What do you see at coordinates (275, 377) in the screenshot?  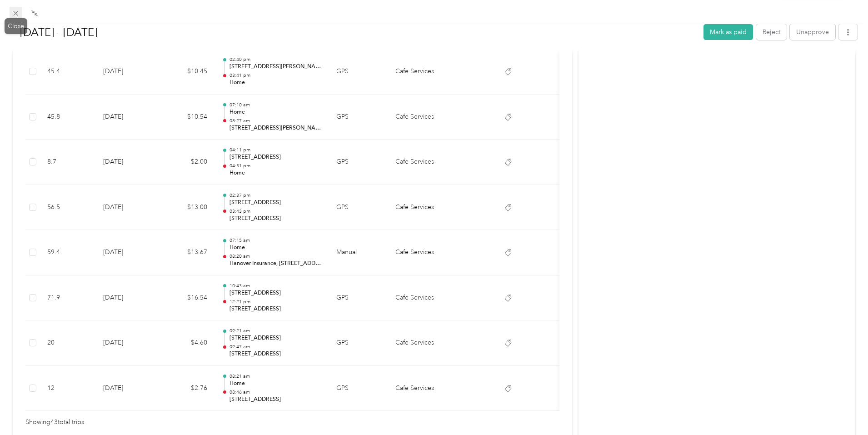 I see `p: 08:21 am` at bounding box center [275, 377].